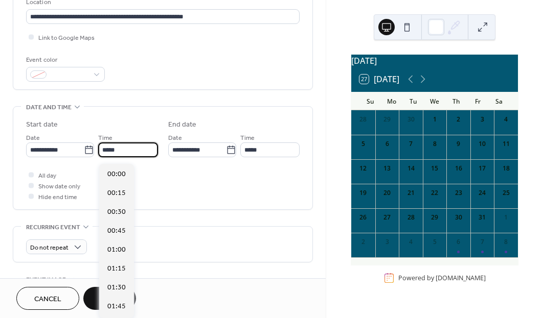 Image resolution: width=543 pixels, height=318 pixels. I want to click on span: Link to Google Maps, so click(66, 38).